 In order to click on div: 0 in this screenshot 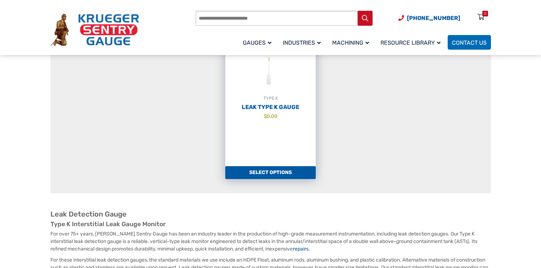, I will do `click(485, 14)`.